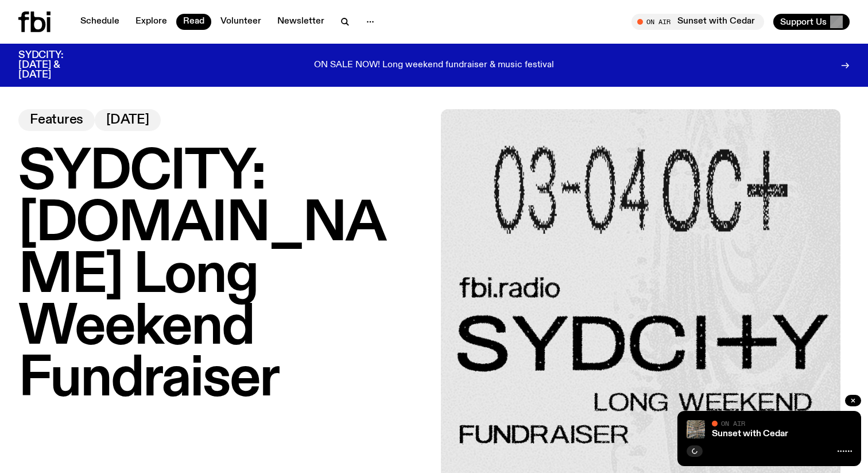 Image resolution: width=868 pixels, height=473 pixels. What do you see at coordinates (151, 22) in the screenshot?
I see `a: Explore` at bounding box center [151, 22].